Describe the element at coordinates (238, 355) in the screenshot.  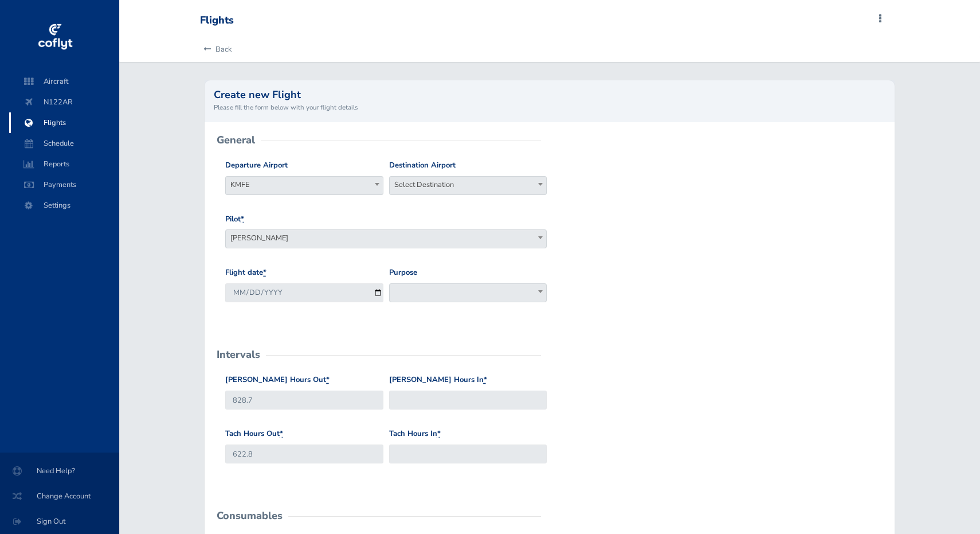
I see `h2: Intervals` at that location.